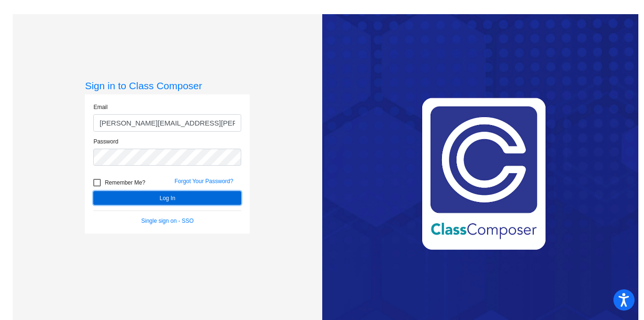  What do you see at coordinates (167, 221) in the screenshot?
I see `a: Single sign on - SSO` at bounding box center [167, 221].